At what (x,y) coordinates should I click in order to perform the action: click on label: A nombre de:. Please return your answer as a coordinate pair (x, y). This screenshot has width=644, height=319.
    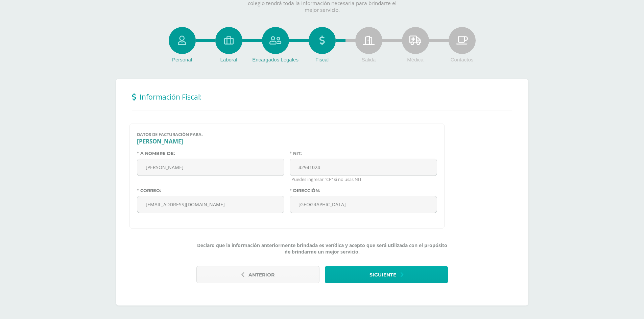
    Looking at the image, I should click on (211, 153).